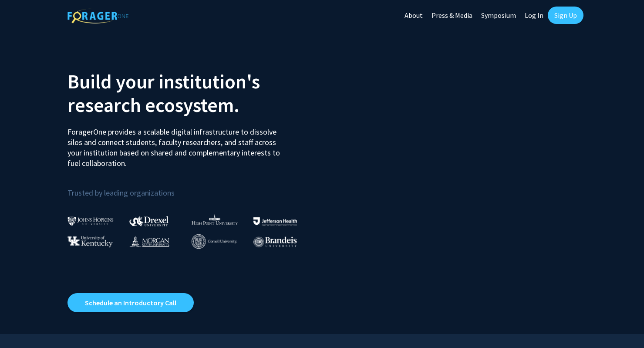 Image resolution: width=644 pixels, height=348 pixels. What do you see at coordinates (191, 187) in the screenshot?
I see `p: Trusted by leading organizations` at bounding box center [191, 187].